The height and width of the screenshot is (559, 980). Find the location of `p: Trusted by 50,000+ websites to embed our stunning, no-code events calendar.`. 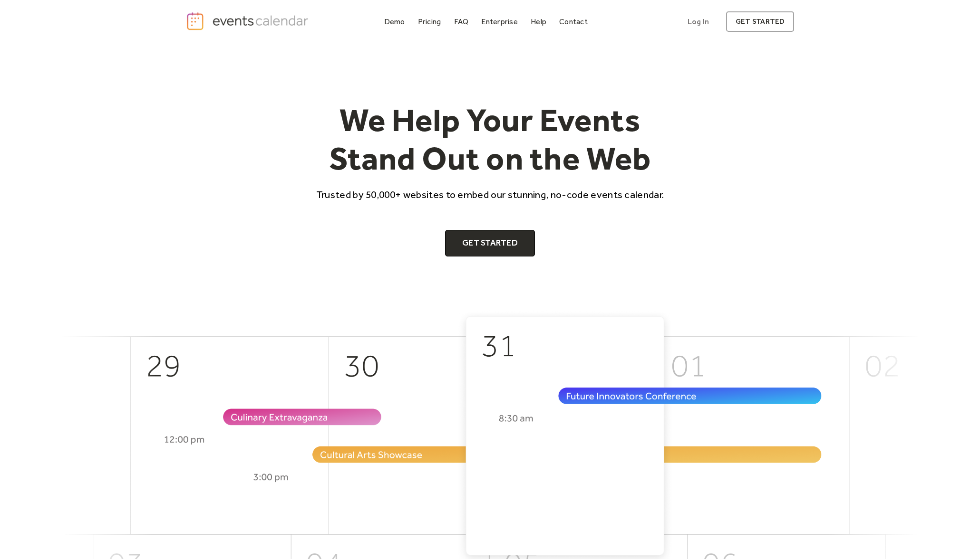

p: Trusted by 50,000+ websites to embed our stunning, no-code events calendar. is located at coordinates (490, 195).